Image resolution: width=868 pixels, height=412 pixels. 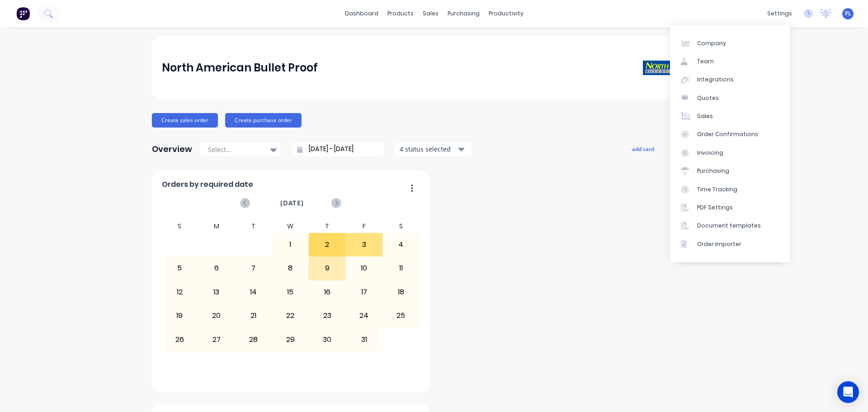 I want to click on div: purchasing, so click(x=463, y=14).